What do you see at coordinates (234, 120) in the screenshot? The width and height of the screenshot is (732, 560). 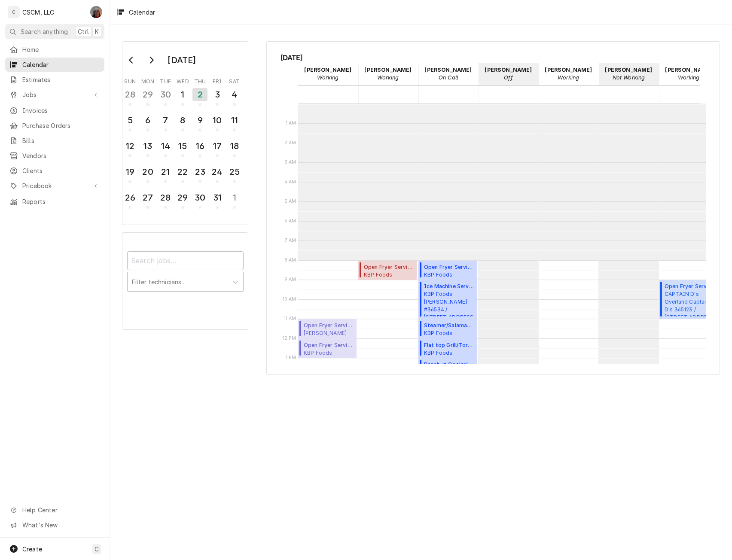 I see `div: 11` at bounding box center [234, 120].